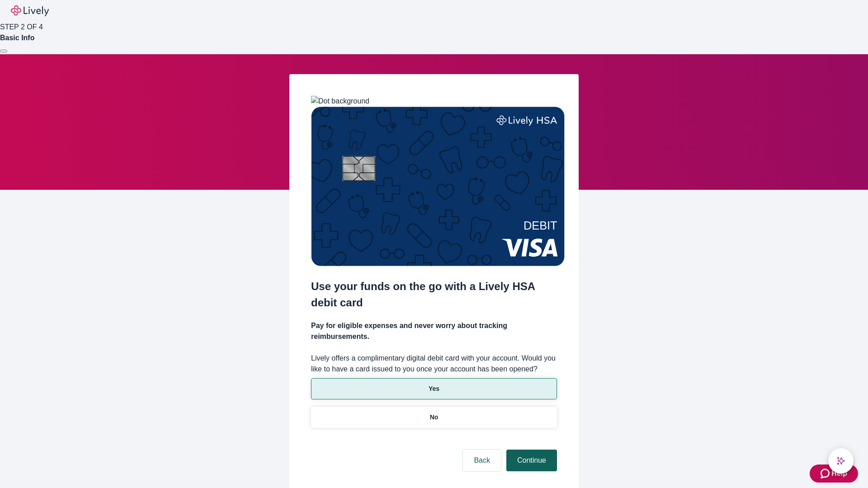 The height and width of the screenshot is (488, 868). What do you see at coordinates (434, 389) in the screenshot?
I see `p: Yes` at bounding box center [434, 389].